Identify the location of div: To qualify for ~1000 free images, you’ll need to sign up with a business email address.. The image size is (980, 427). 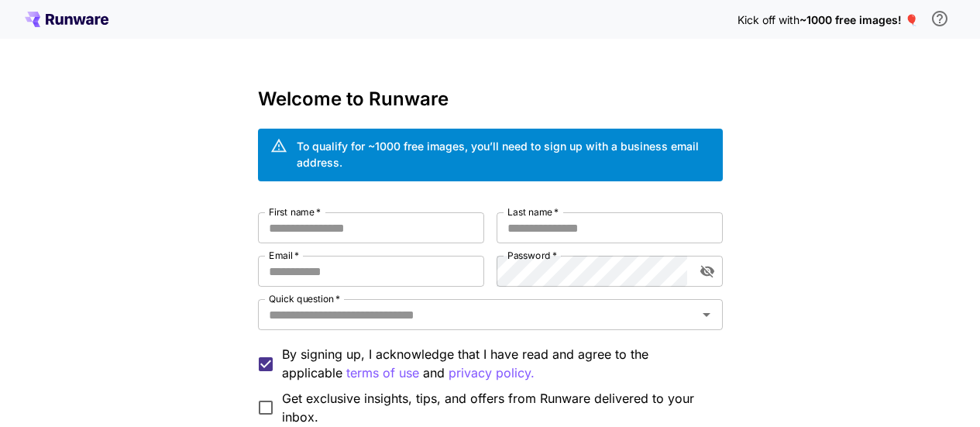
(504, 155).